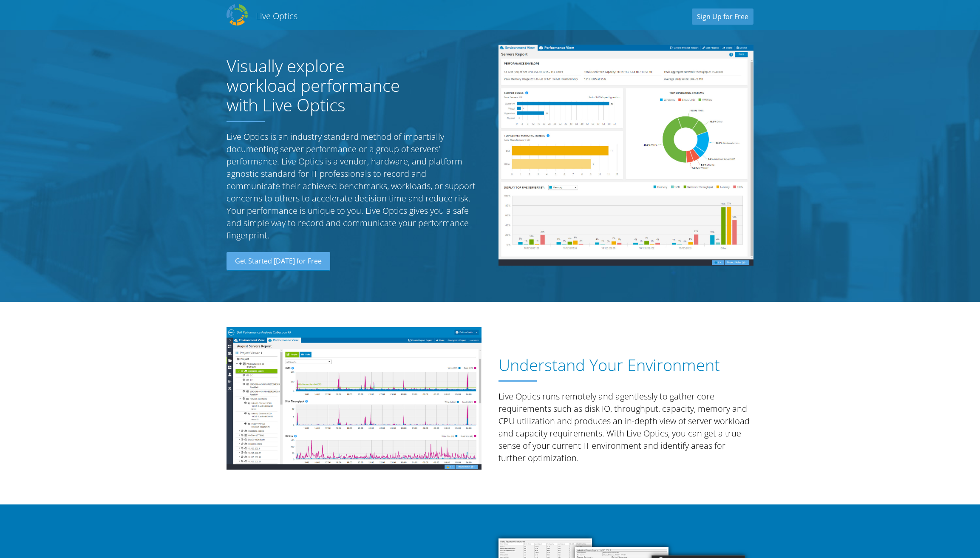 The width and height of the screenshot is (980, 558). I want to click on h1: Visually explore workload performance with Live Optics, so click(322, 85).